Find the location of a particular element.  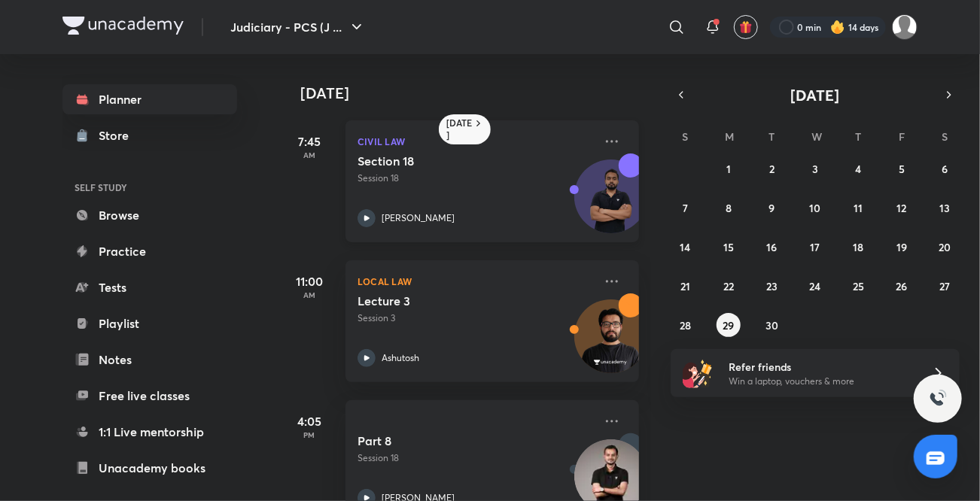

a: Tests is located at coordinates (150, 288).